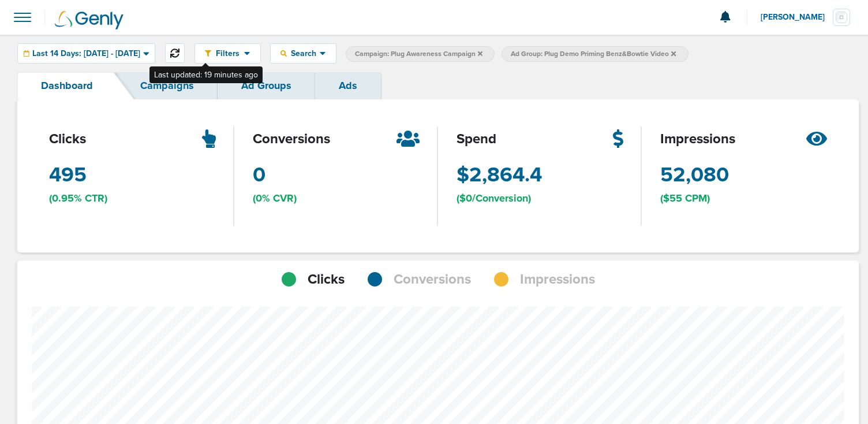 This screenshot has width=868, height=424. What do you see at coordinates (227, 53) in the screenshot?
I see `span: Filters` at bounding box center [227, 53].